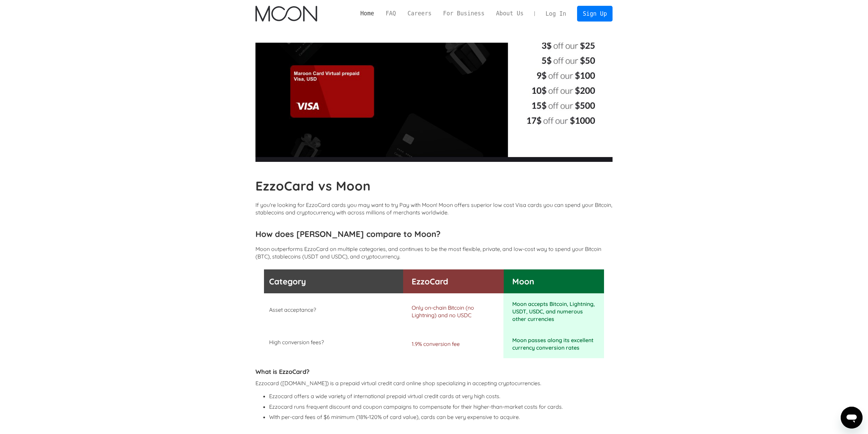  What do you see at coordinates (595, 13) in the screenshot?
I see `a: Sign Up` at bounding box center [595, 13].